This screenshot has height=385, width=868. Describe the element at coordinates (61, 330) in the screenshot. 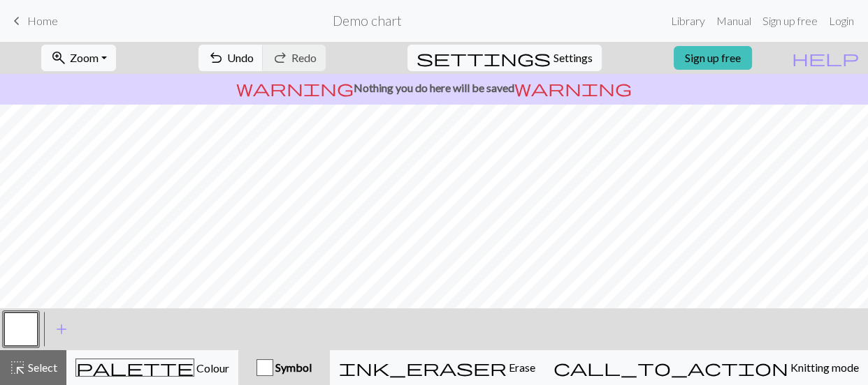

I see `span: add` at that location.